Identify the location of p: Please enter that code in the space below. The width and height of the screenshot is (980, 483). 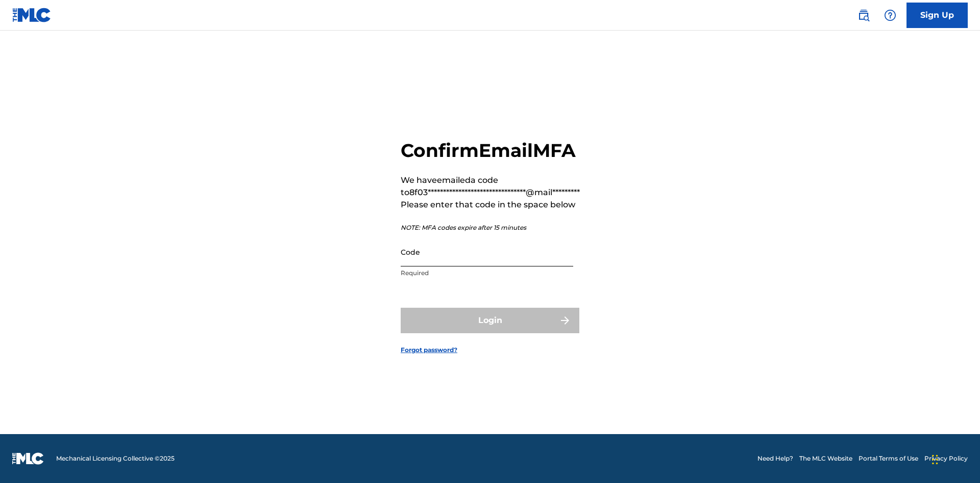
(490, 205).